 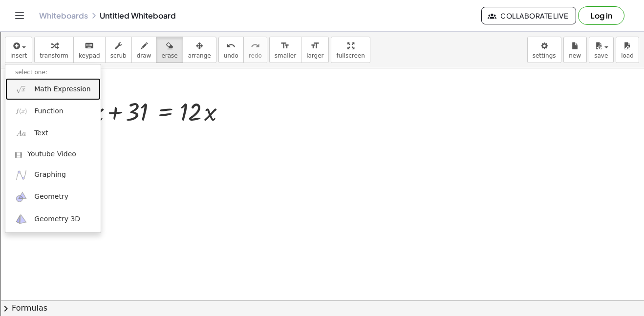 What do you see at coordinates (57, 219) in the screenshot?
I see `span: Geometry 3D` at bounding box center [57, 219].